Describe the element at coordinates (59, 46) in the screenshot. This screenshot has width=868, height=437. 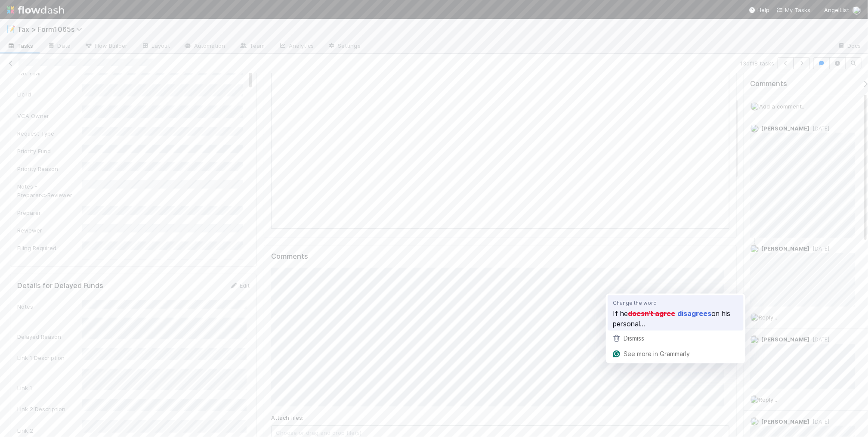
I see `a: Data` at that location.